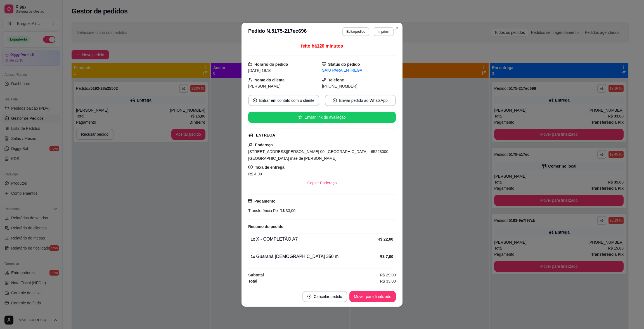 This screenshot has width=644, height=329. I want to click on h3: Pedido N. 5175-217ec696, so click(277, 31).